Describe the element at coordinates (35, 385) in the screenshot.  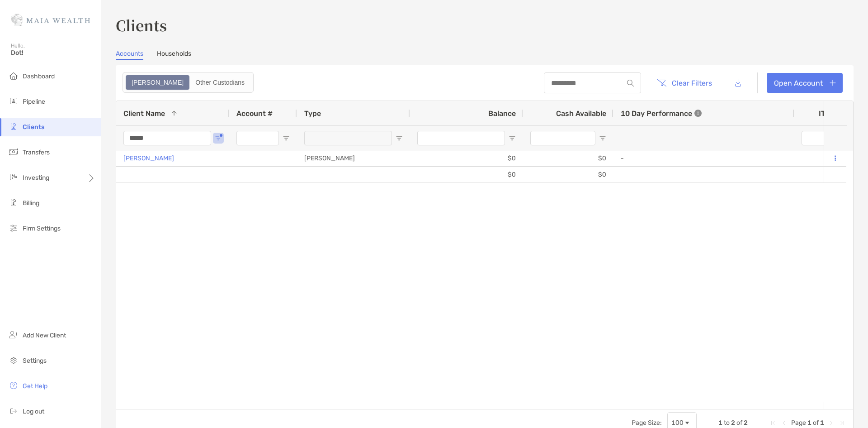
I see `span: Get Help` at that location.